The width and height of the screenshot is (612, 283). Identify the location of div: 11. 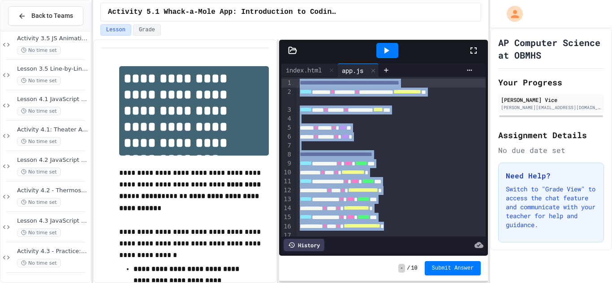
(287, 182).